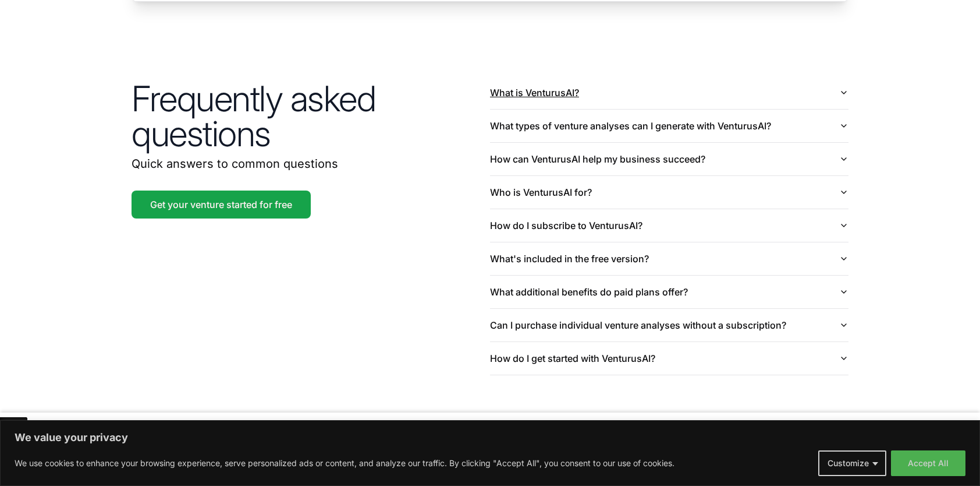  I want to click on h2: Frequently asked questions, so click(311, 116).